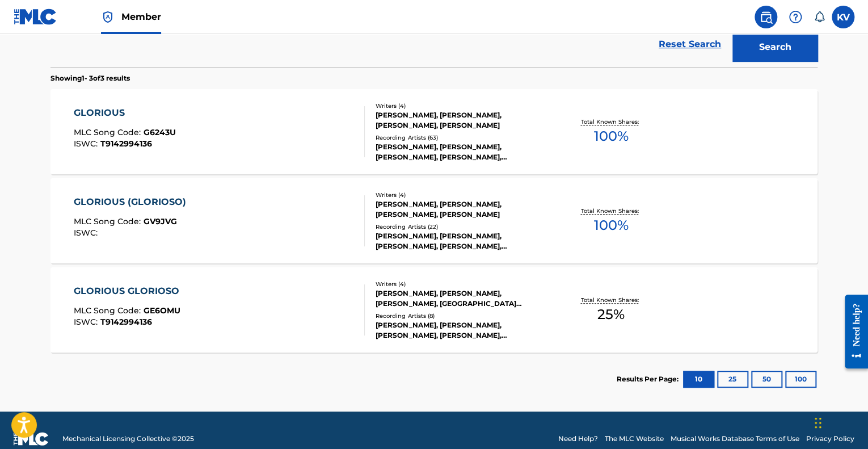 This screenshot has width=868, height=449. What do you see at coordinates (690, 44) in the screenshot?
I see `a: Reset Search` at bounding box center [690, 44].